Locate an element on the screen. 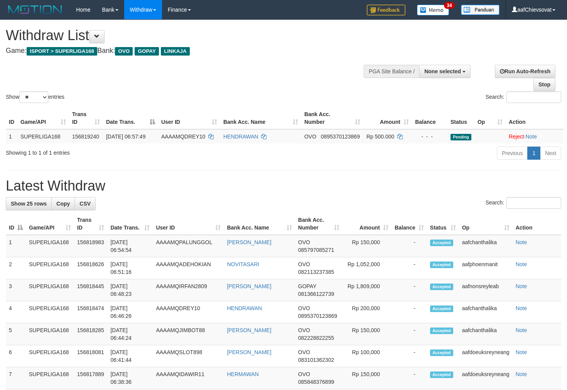 Image resolution: width=567 pixels, height=390 pixels. a: HERMAWAN is located at coordinates (242, 374).